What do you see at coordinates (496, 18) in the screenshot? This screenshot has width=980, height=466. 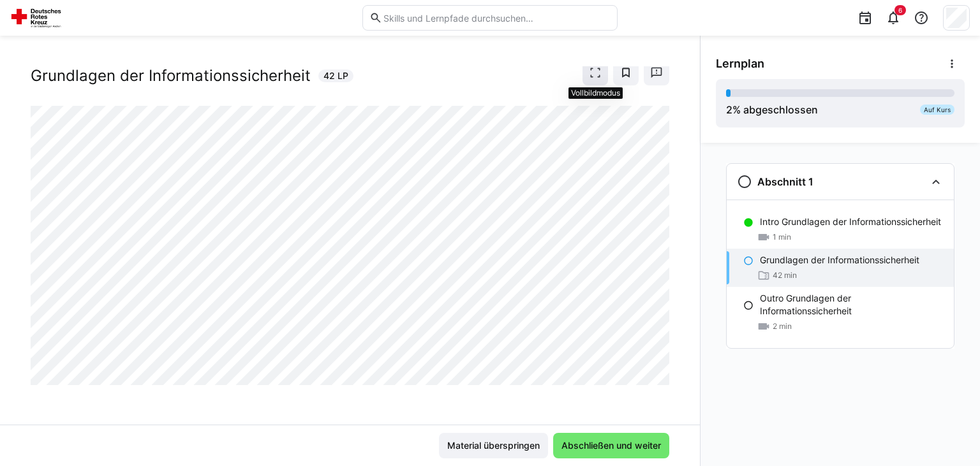 I see `input: Skills und Lernpfade durchsuchen…` at bounding box center [496, 18].